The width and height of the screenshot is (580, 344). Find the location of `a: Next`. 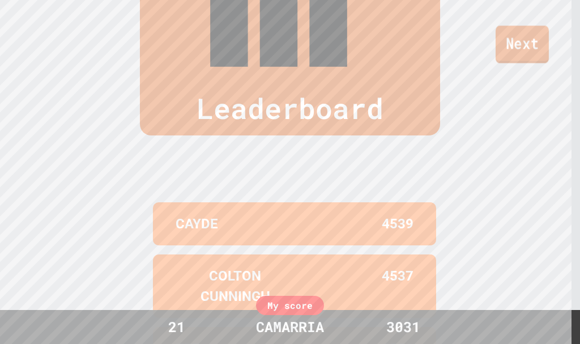

a: Next is located at coordinates (522, 44).